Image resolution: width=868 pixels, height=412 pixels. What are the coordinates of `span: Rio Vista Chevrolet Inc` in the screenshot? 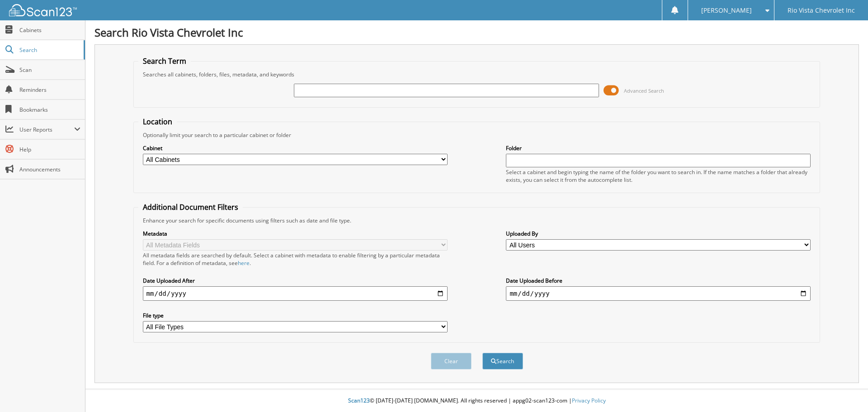 It's located at (821, 10).